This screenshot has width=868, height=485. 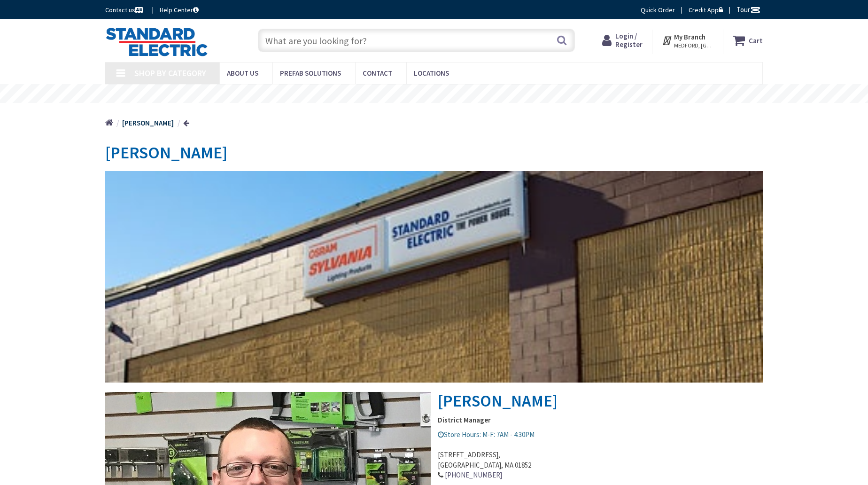 I want to click on a: Cart, so click(x=748, y=41).